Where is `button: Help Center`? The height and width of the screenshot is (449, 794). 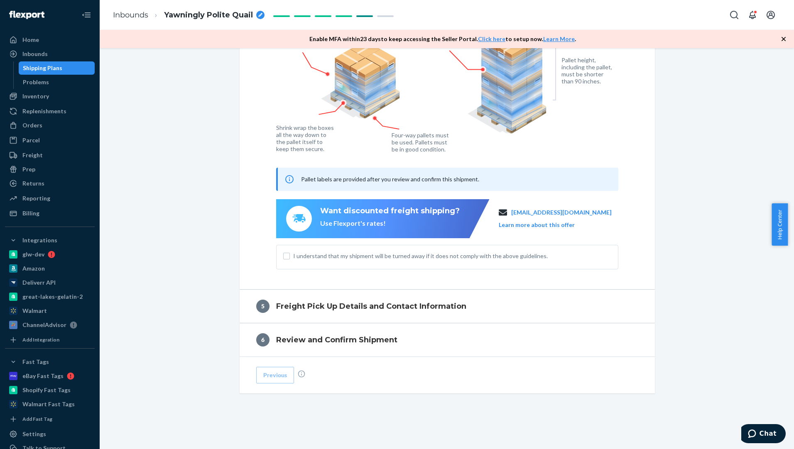 button: Help Center is located at coordinates (779, 225).